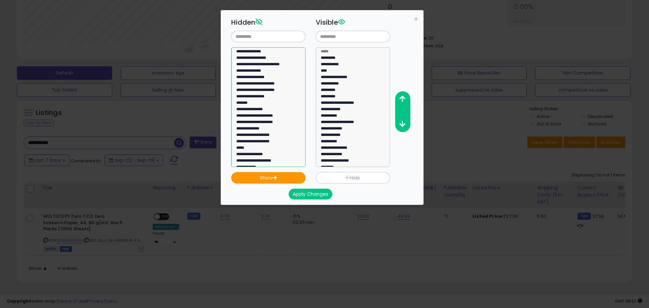 This screenshot has width=649, height=308. What do you see at coordinates (353, 22) in the screenshot?
I see `h3: Visible` at bounding box center [353, 22].